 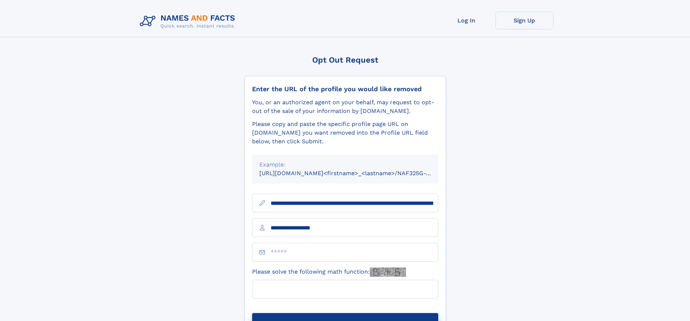 What do you see at coordinates (189, 21) in the screenshot?
I see `img: Logo Names and Facts` at bounding box center [189, 21].